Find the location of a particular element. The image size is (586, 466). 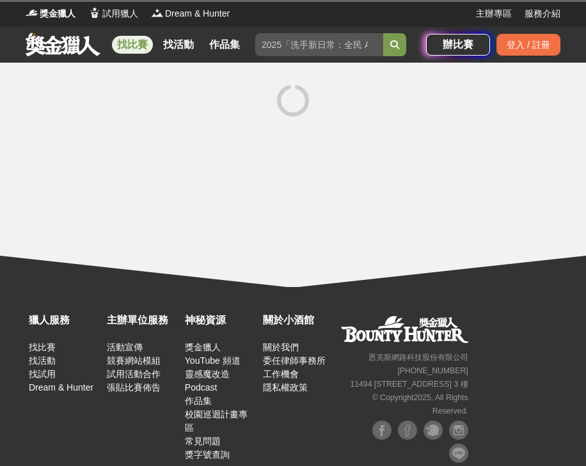

a: 常見問題 is located at coordinates (203, 441).